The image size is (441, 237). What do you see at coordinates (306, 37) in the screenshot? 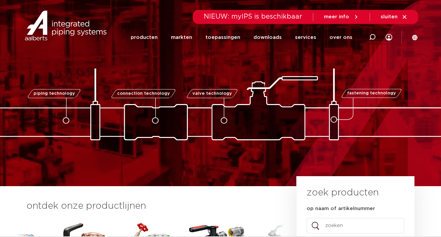
I see `a: services` at bounding box center [306, 37].